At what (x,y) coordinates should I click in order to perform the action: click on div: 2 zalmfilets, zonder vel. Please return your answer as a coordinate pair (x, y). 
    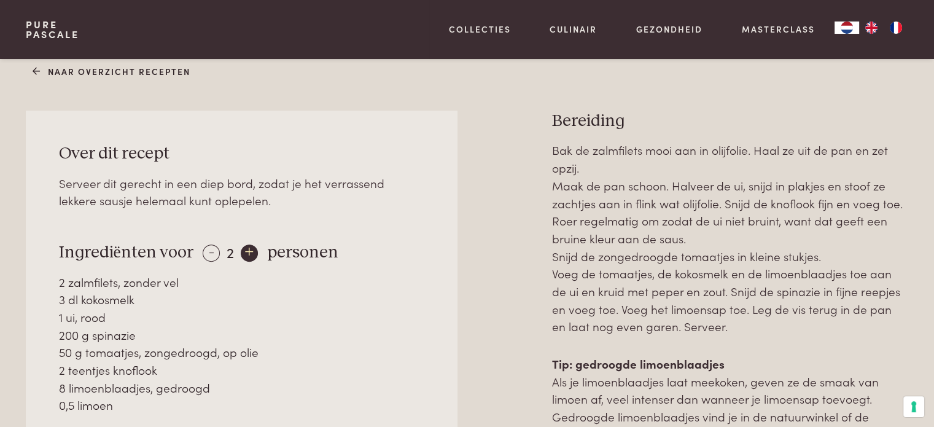
    Looking at the image, I should click on (242, 282).